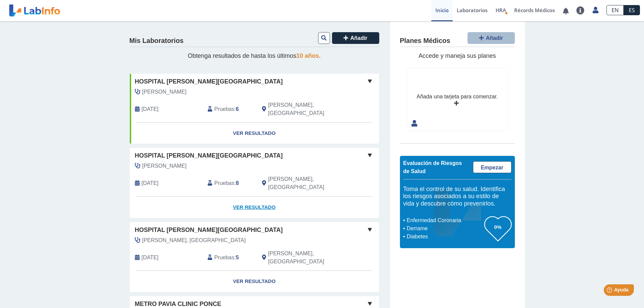 This screenshot has width=644, height=308. Describe the element at coordinates (492, 167) in the screenshot. I see `span: Empezar` at that location.